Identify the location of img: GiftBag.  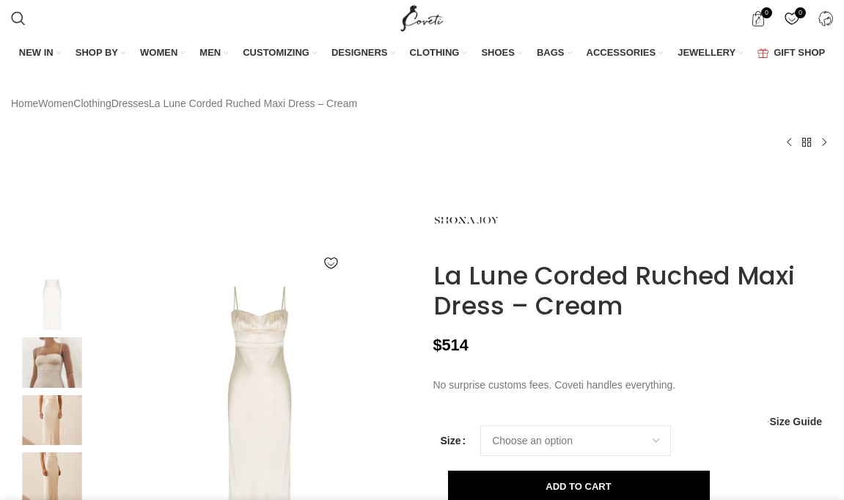
(763, 53).